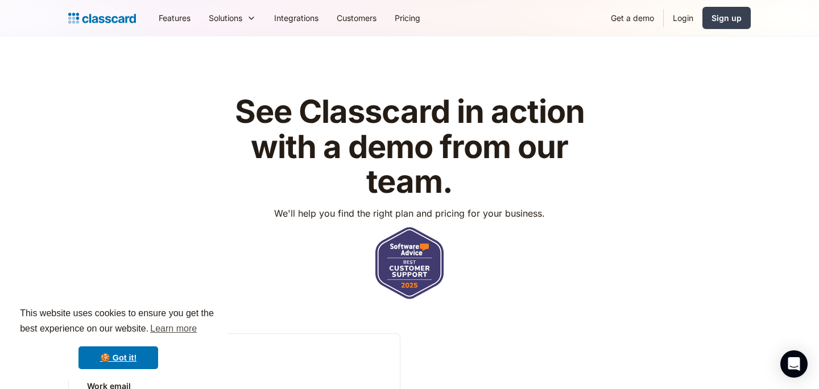  Describe the element at coordinates (357, 18) in the screenshot. I see `a: Customers` at that location.